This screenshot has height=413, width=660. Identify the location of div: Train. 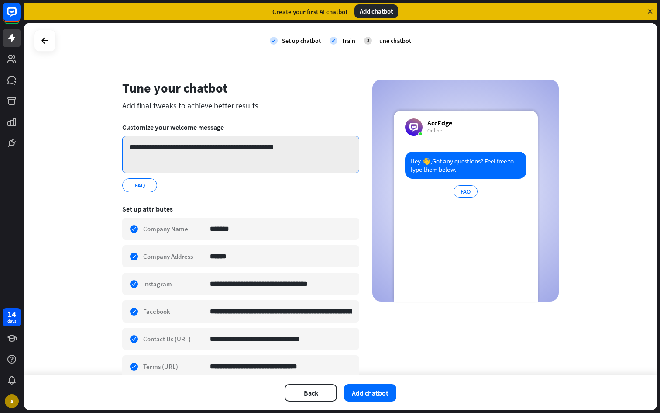
(348, 41).